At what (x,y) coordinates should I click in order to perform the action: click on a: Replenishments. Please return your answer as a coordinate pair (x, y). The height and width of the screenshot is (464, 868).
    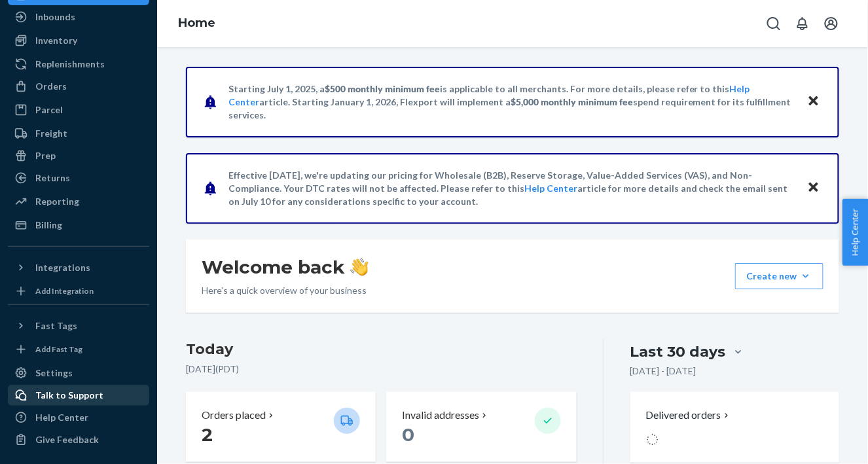
    Looking at the image, I should click on (79, 64).